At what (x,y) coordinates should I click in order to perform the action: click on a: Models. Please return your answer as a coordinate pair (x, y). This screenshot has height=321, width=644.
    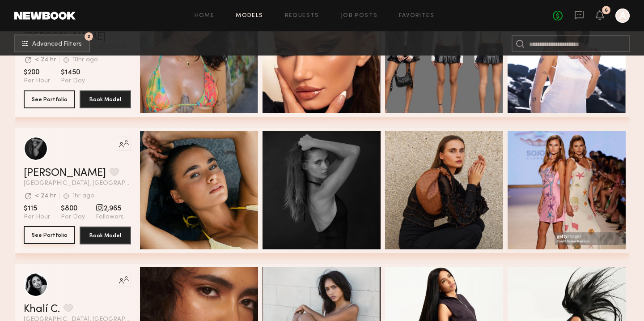
    Looking at the image, I should click on (249, 16).